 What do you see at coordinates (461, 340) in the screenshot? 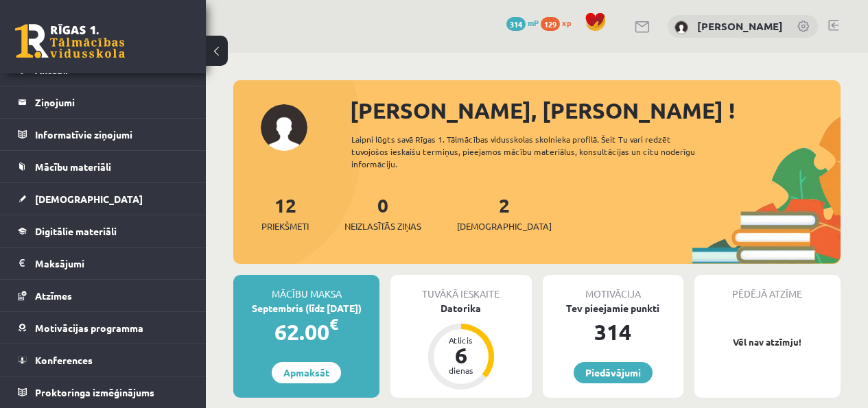
I see `div: Atlicis` at bounding box center [461, 340].